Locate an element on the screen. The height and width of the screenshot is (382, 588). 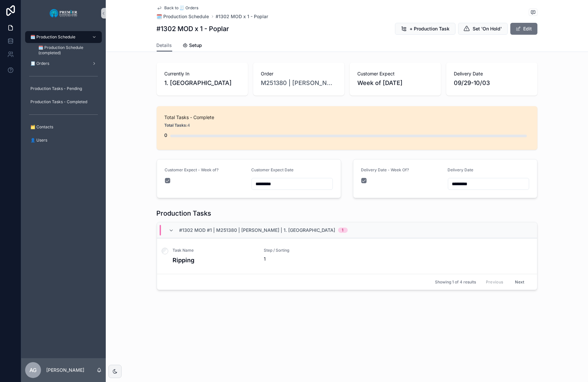
button: + Production Task is located at coordinates (425, 29).